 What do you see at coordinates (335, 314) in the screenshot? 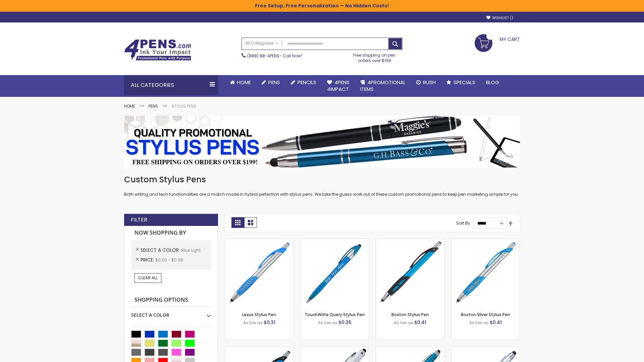
I see `a: TouchWrite Query Stylus Pen` at bounding box center [335, 314].